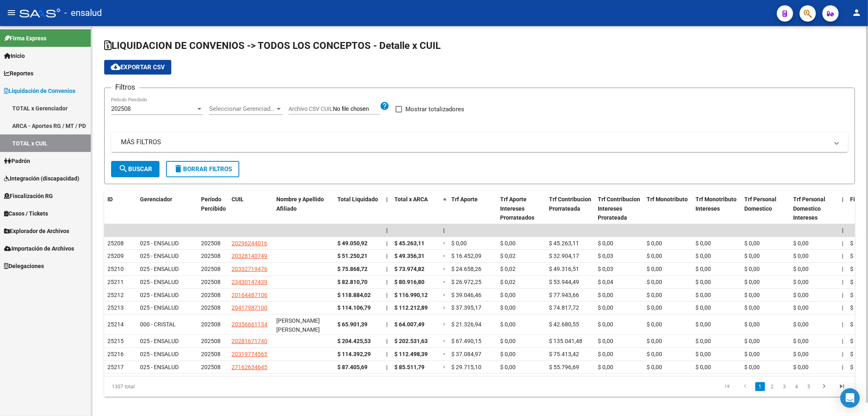 This screenshot has width=868, height=416. Describe the element at coordinates (772, 386) in the screenshot. I see `a: 2` at that location.